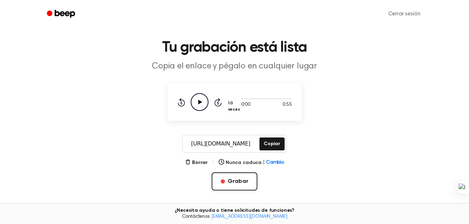 Image resolution: width=469 pixels, height=224 pixels. Describe the element at coordinates (234, 182) in the screenshot. I see `button: Grabar` at that location.